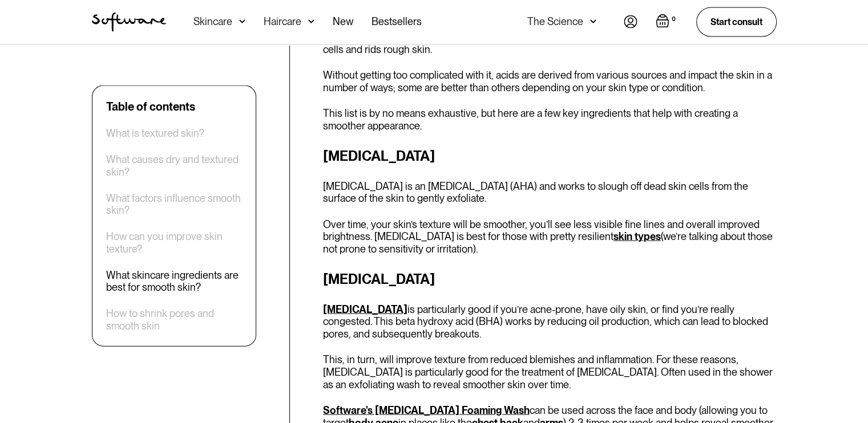  What do you see at coordinates (129, 23) in the screenshot?
I see `img: Software Logo` at bounding box center [129, 23].